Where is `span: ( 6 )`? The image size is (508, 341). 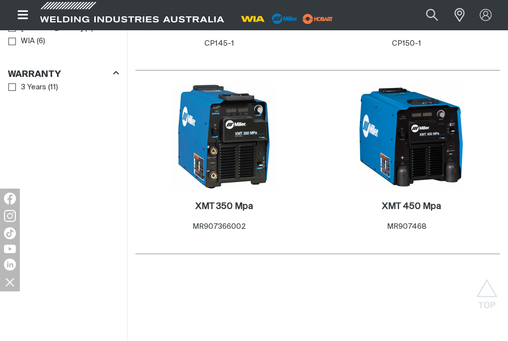 span: ( 6 ) is located at coordinates (41, 41).